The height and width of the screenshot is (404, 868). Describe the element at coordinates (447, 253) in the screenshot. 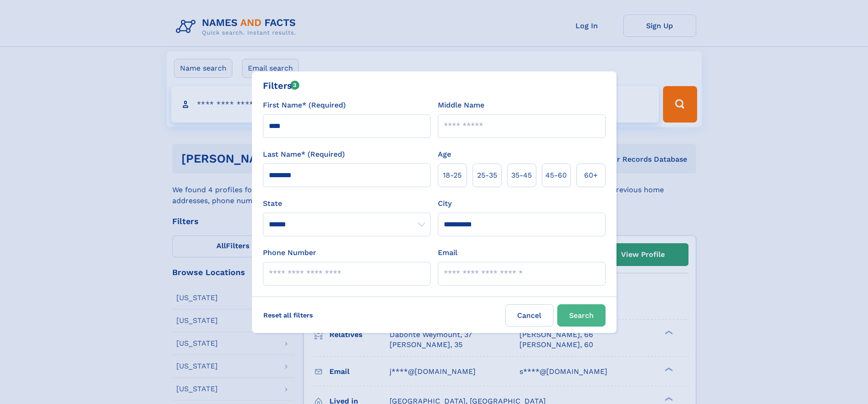

I see `label: Email` at that location.